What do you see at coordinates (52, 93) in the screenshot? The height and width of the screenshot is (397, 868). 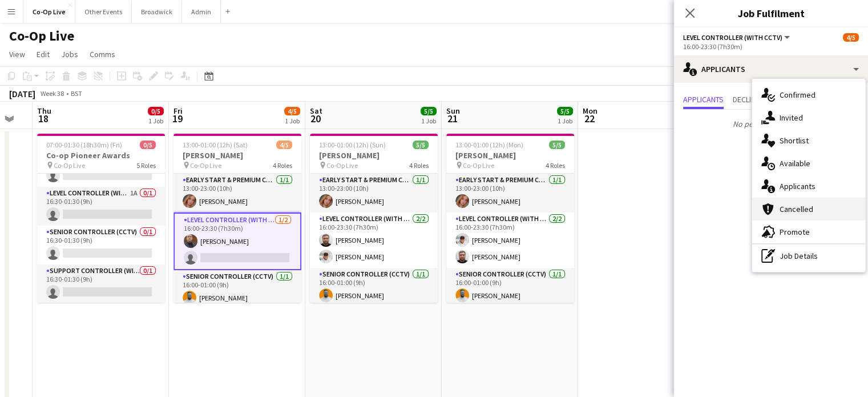 I see `span: Week 38` at bounding box center [52, 93].